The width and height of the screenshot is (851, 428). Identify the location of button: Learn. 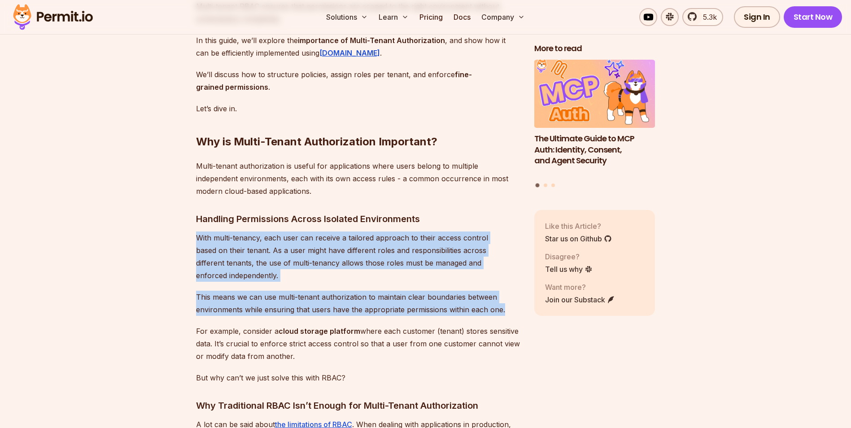
(393, 17).